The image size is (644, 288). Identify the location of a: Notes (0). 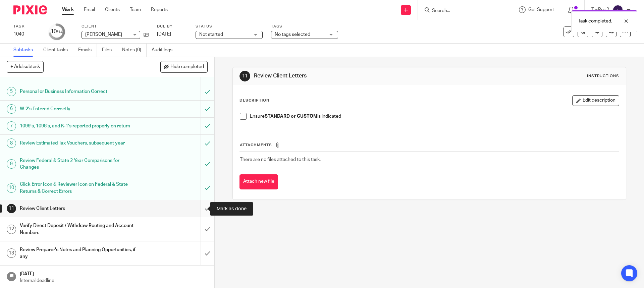
(134, 50).